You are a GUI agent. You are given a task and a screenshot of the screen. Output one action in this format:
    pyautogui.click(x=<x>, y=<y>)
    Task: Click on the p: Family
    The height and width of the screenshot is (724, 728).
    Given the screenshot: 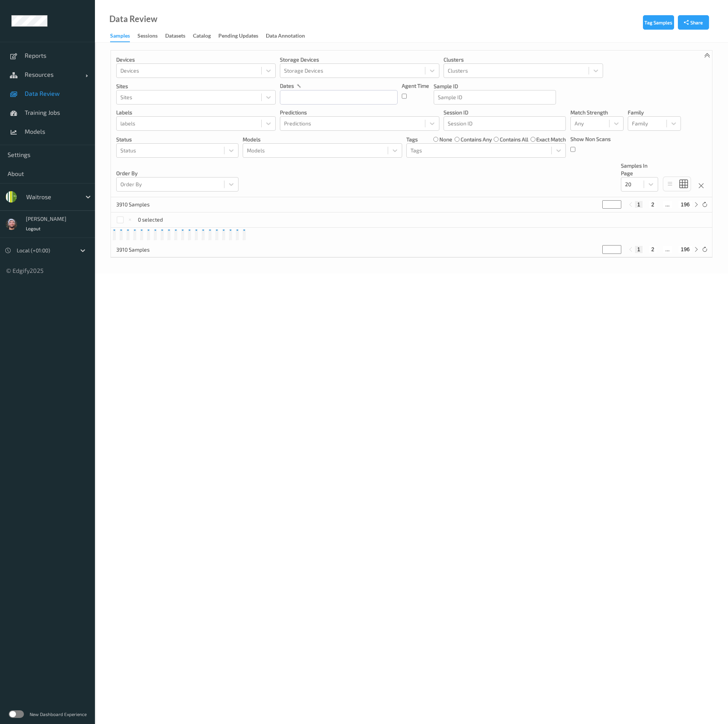 What is the action you would take?
    pyautogui.click(x=654, y=112)
    